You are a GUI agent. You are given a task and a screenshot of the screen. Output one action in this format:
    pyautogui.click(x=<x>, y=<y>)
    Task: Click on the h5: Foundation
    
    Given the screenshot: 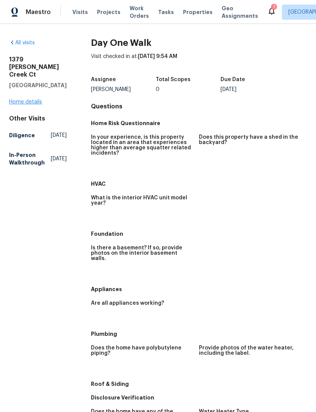 What is the action you would take?
    pyautogui.click(x=199, y=234)
    